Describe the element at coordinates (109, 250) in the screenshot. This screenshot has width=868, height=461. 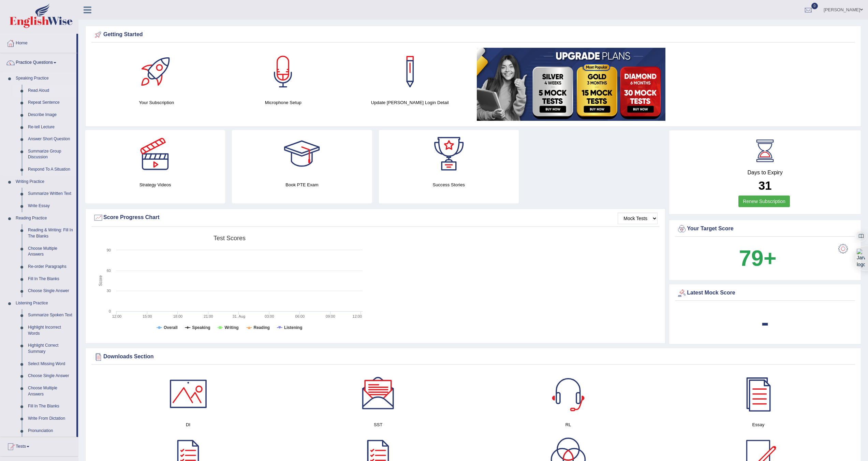
I see `text: 90` at that location.